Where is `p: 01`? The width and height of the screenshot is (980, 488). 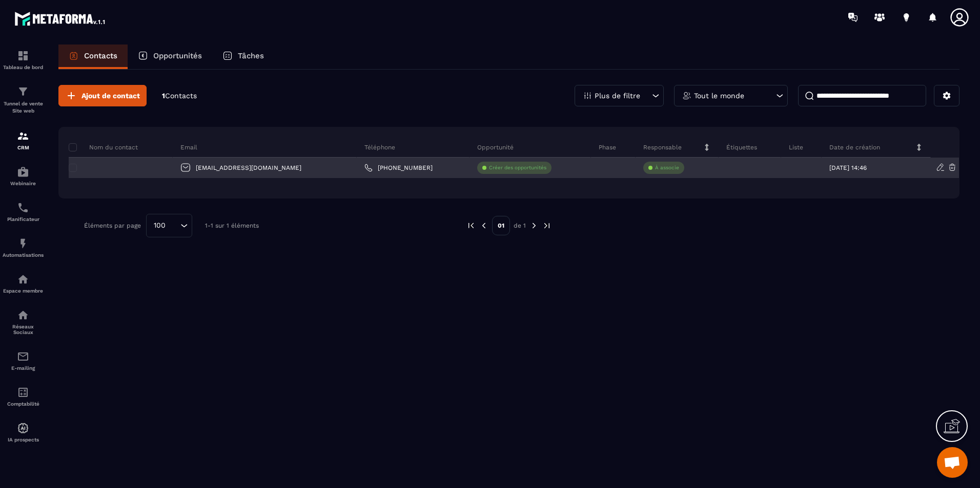 p: 01 is located at coordinates (500, 226).